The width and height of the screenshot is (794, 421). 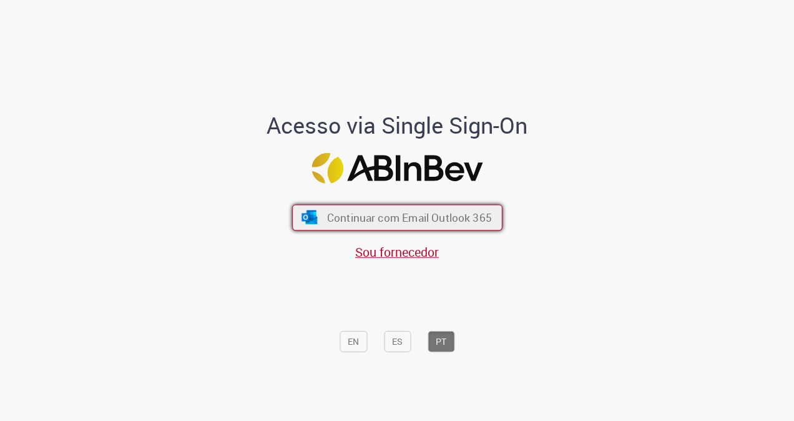 I want to click on h1: Acesso via Single Sign-On, so click(x=397, y=125).